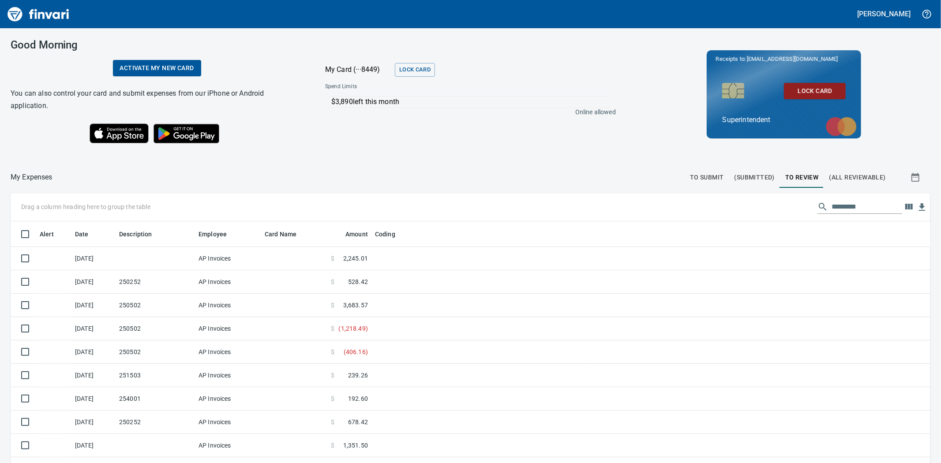  Describe the element at coordinates (157, 45) in the screenshot. I see `h3: Good Morning` at that location.